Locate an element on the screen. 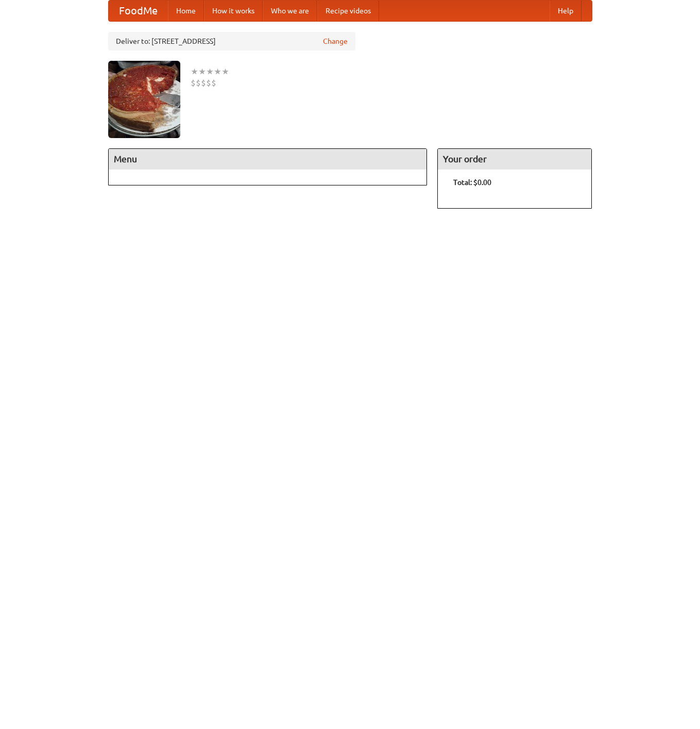 This screenshot has width=700, height=729. img: angular.jpg is located at coordinates (144, 100).